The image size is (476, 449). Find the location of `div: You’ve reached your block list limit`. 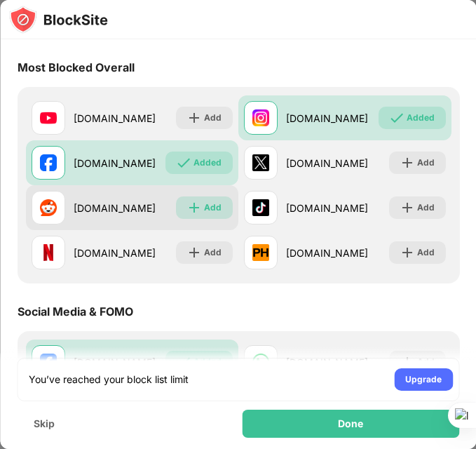

div: You’ve reached your block list limit is located at coordinates (108, 380).